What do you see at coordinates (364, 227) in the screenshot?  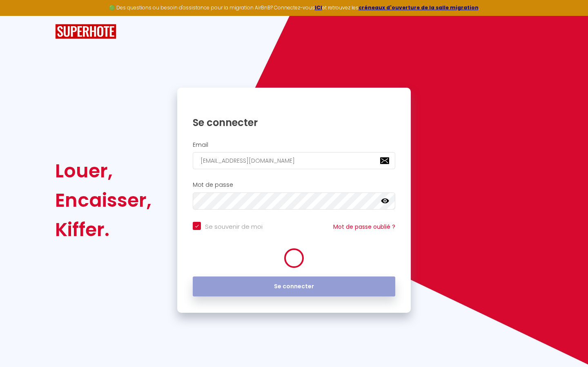 I see `a: Mot de passe oublié ?` at bounding box center [364, 227].